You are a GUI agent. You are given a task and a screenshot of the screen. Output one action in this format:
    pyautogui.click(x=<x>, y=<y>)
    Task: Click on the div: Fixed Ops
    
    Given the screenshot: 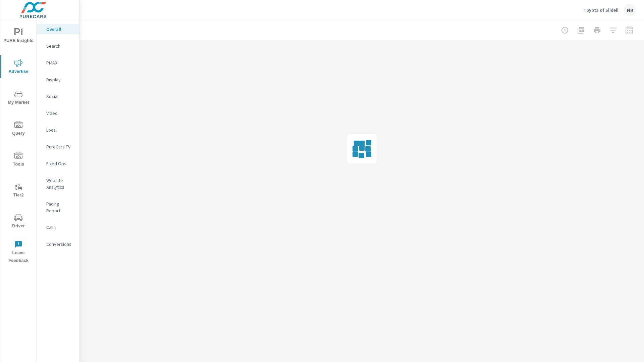 What is the action you would take?
    pyautogui.click(x=58, y=164)
    